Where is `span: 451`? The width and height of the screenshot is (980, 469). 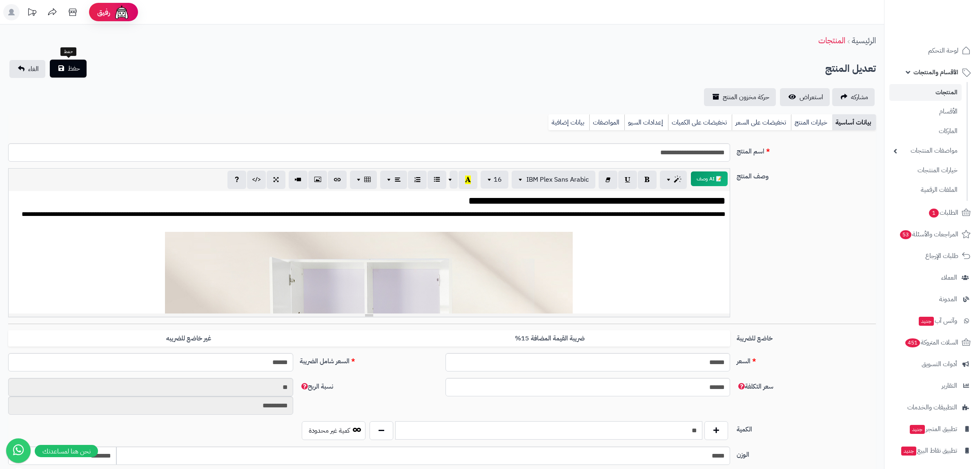 span: 451 is located at coordinates (912, 342).